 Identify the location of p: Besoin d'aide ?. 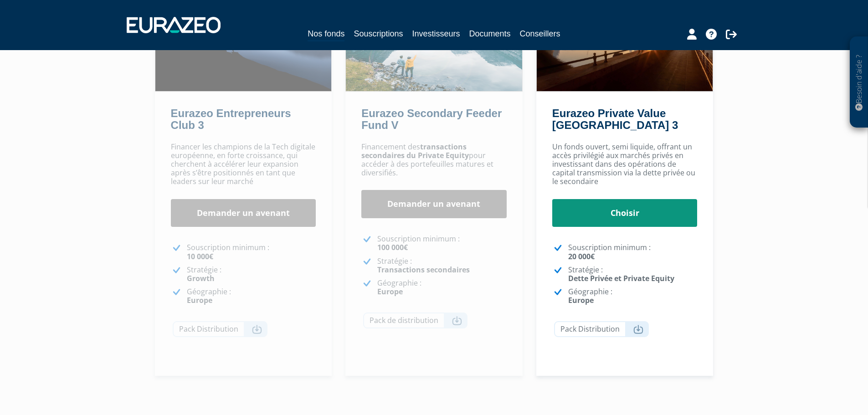
(859, 83).